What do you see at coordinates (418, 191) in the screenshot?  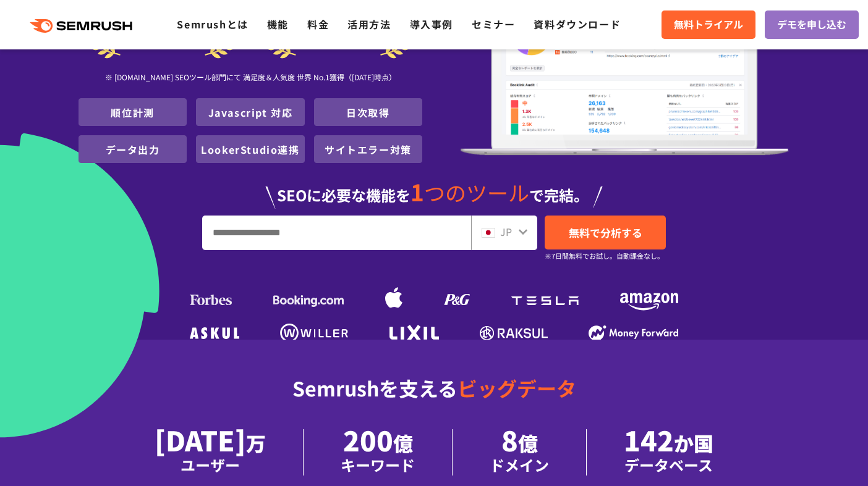 I see `span: 1` at bounding box center [418, 191].